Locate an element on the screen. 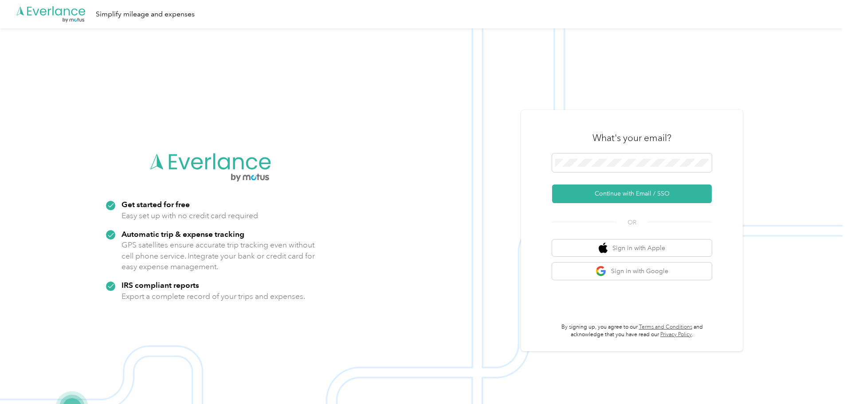 Image resolution: width=847 pixels, height=404 pixels. strong: IRS compliant reports is located at coordinates (160, 285).